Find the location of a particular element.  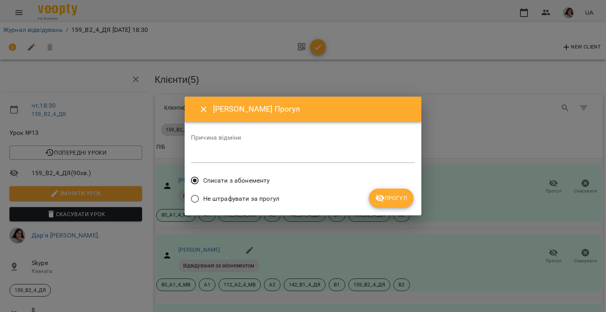

button: Close is located at coordinates (203, 109).